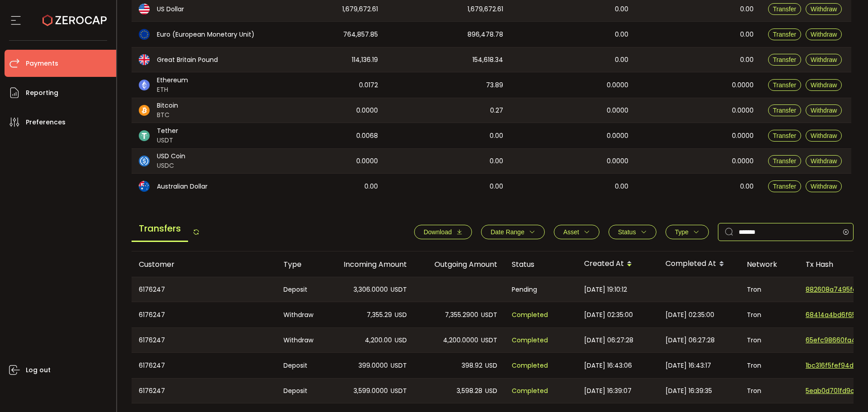 The image size is (868, 412). Describe the element at coordinates (769, 264) in the screenshot. I see `div: Network` at that location.